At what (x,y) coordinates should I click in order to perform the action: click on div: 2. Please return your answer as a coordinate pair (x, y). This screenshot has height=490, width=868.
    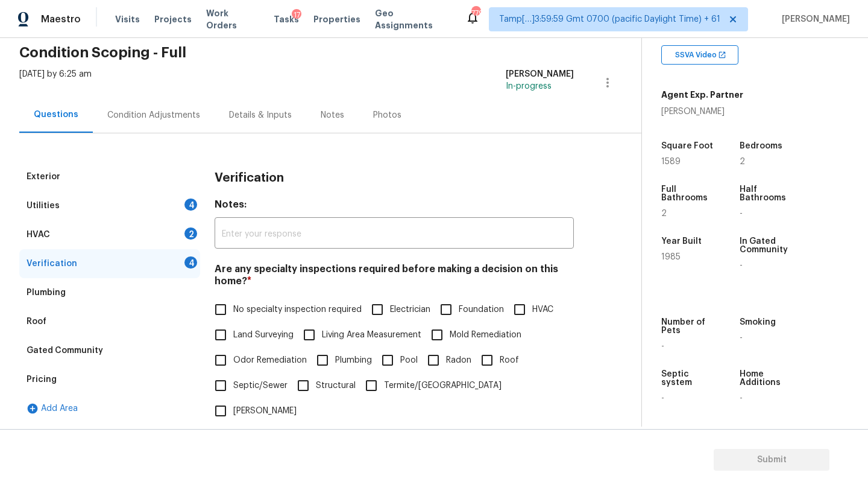
    Looking at the image, I should click on (190, 233).